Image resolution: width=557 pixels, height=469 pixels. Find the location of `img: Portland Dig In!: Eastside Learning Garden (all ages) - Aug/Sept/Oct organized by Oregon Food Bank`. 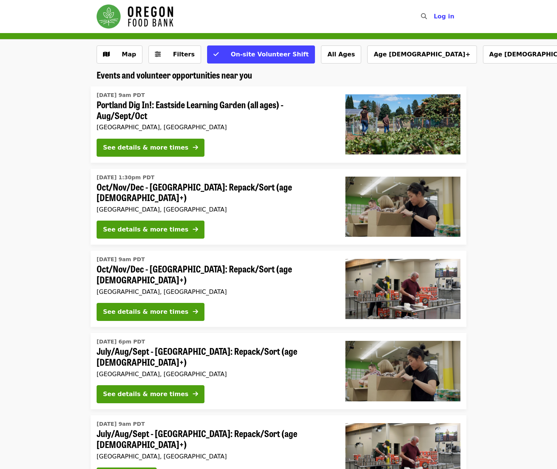

img: Portland Dig In!: Eastside Learning Garden (all ages) - Aug/Sept/Oct organized by Oregon Food Bank is located at coordinates (403, 124).